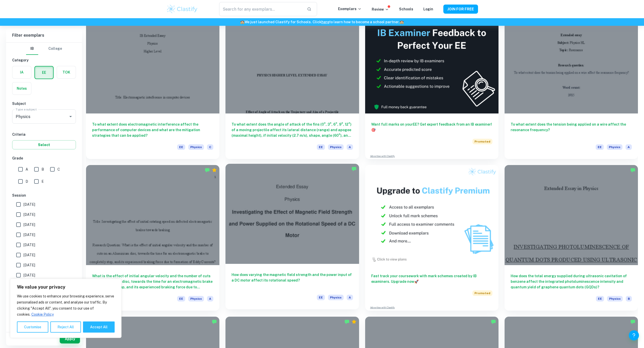  What do you see at coordinates (292, 280) in the screenshot?
I see `h6: How does varying the magnetic field strength and the power input of a DC motor affect its rotatio...` at bounding box center [292, 280].